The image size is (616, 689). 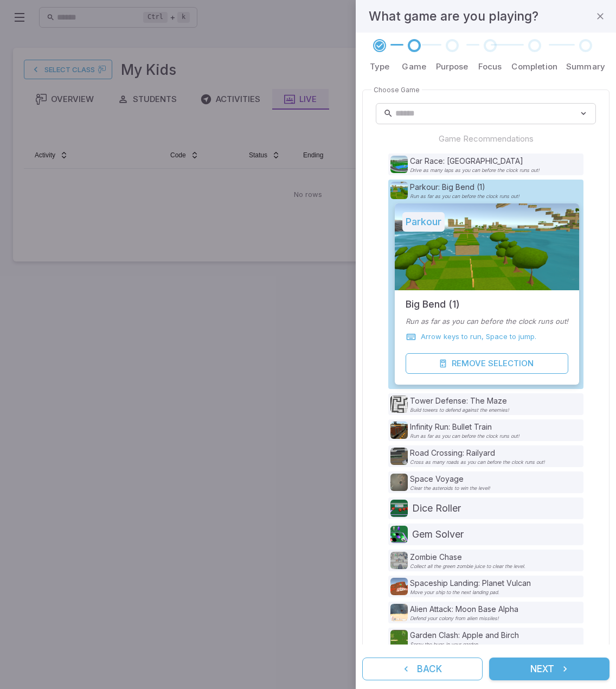 What do you see at coordinates (465, 427) in the screenshot?
I see `p: Infinity Run: Bullet Train` at bounding box center [465, 427].